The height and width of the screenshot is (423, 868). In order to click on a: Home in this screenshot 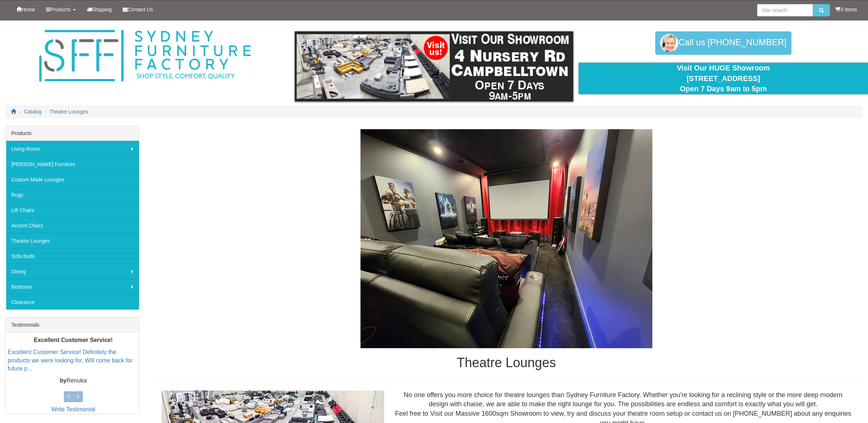, I will do `click(25, 10)`.